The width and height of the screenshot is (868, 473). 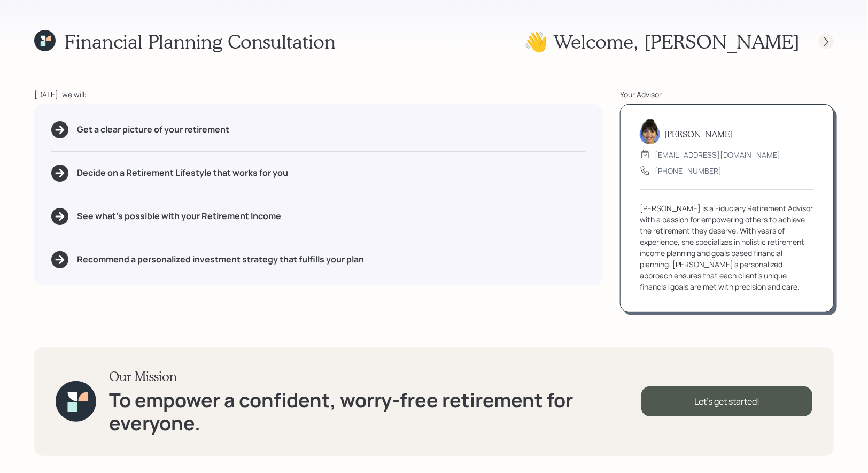 What do you see at coordinates (375, 411) in the screenshot?
I see `h1: To empower a confident, worry-free retirement for everyone.` at bounding box center [375, 411].